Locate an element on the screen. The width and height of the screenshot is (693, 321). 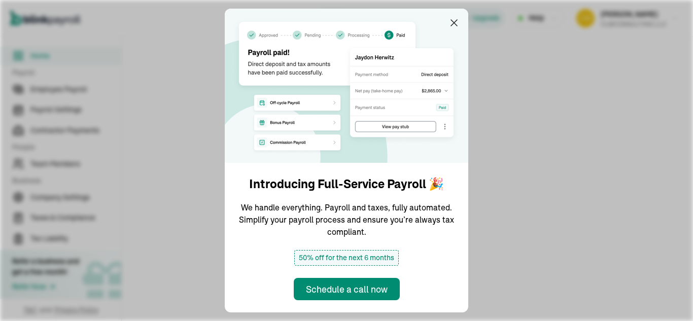
span: 50% off for the next 6 months is located at coordinates (346, 258).